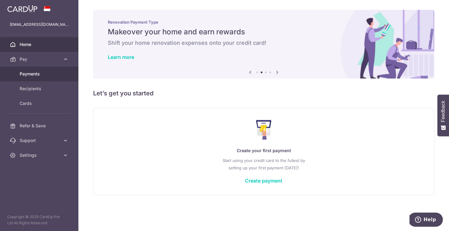 The image size is (449, 231). I want to click on a: Learn more, so click(121, 57).